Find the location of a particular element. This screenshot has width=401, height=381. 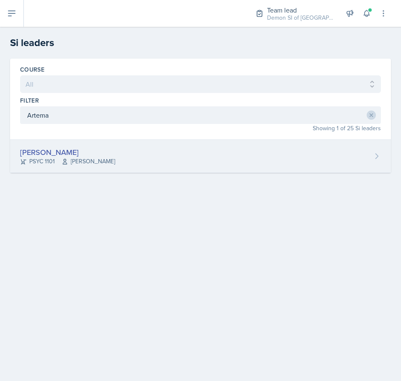

input: Filter is located at coordinates (201, 115).